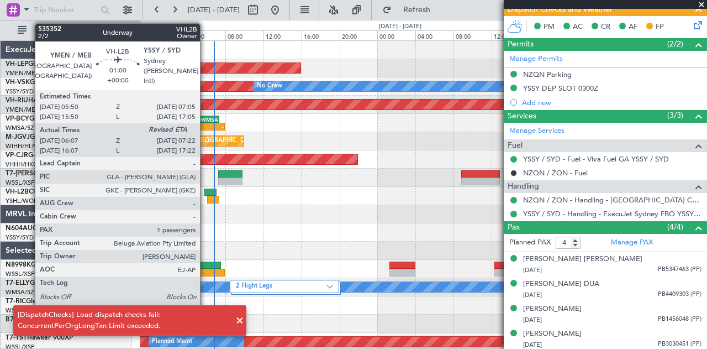 The width and height of the screenshot is (707, 349). Describe the element at coordinates (27, 283) in the screenshot. I see `a: T7-ELLYG-550` at that location.